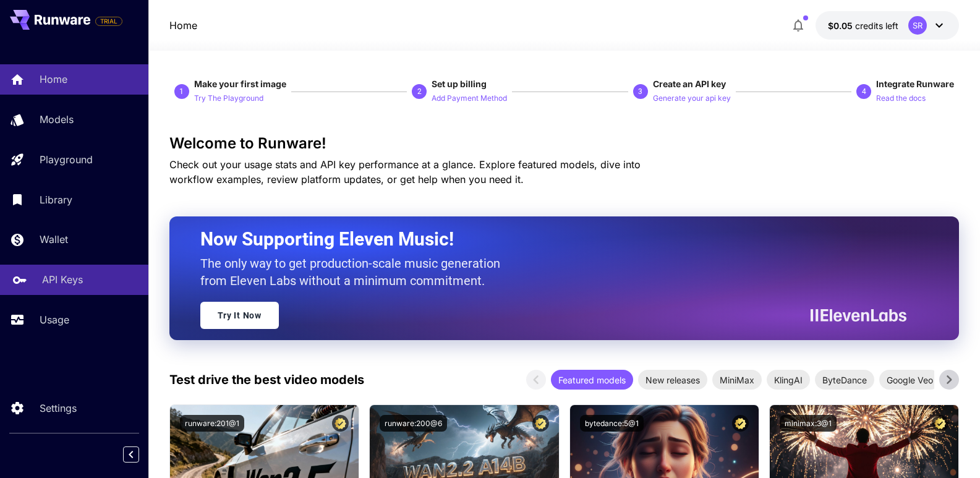 Image resolution: width=980 pixels, height=478 pixels. I want to click on p: API Keys, so click(62, 279).